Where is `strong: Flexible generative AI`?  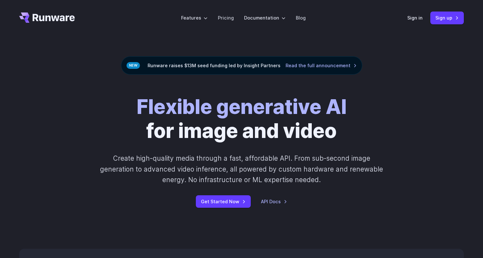
strong: Flexible generative AI is located at coordinates (242, 106).